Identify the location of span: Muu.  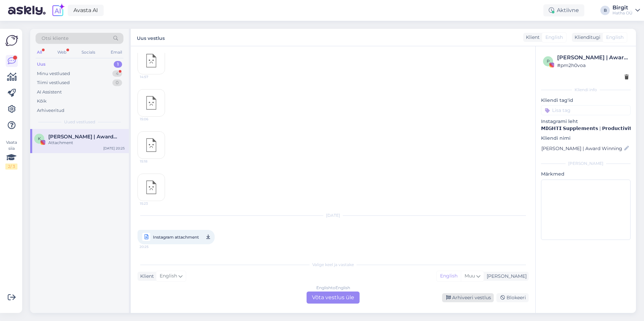
(470, 276).